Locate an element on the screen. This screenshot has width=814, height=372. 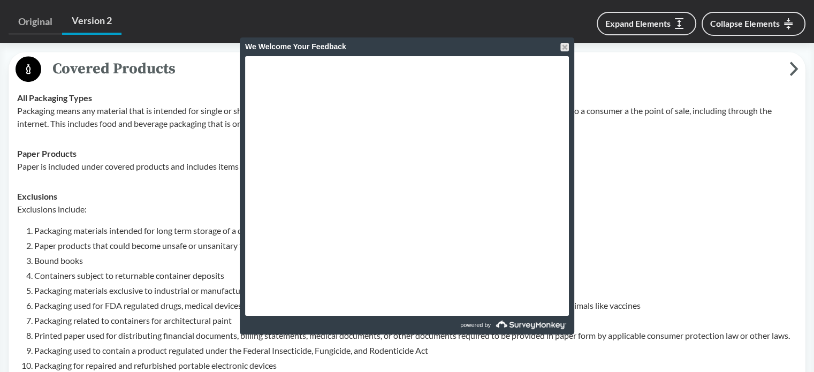
button: Covered Products is located at coordinates (407, 69).